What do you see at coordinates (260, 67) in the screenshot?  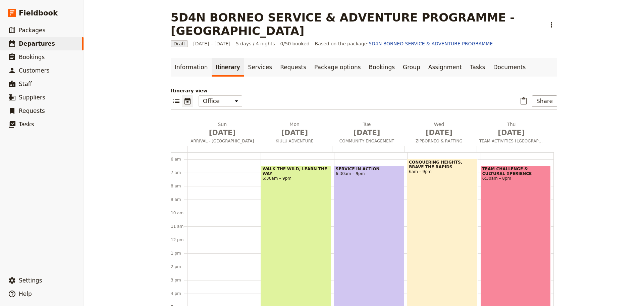 I see `a: Services` at bounding box center [260, 67].